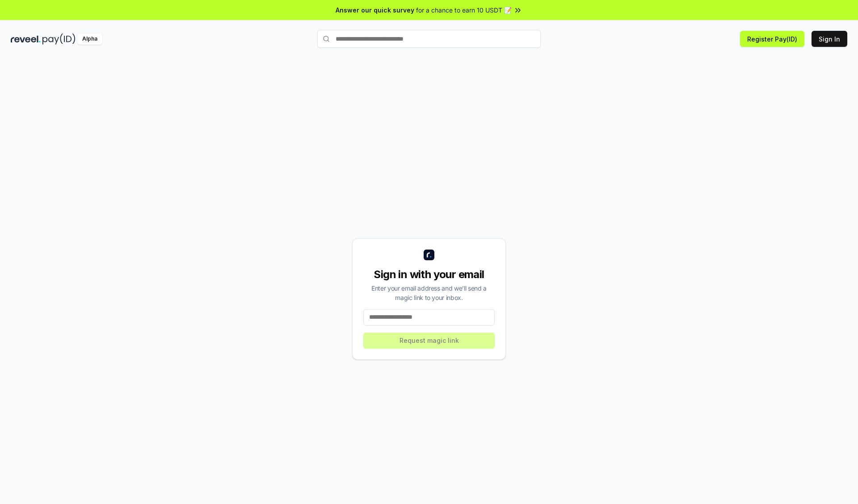 The width and height of the screenshot is (858, 504). Describe the element at coordinates (375, 10) in the screenshot. I see `span: Answer our quick survey` at that location.